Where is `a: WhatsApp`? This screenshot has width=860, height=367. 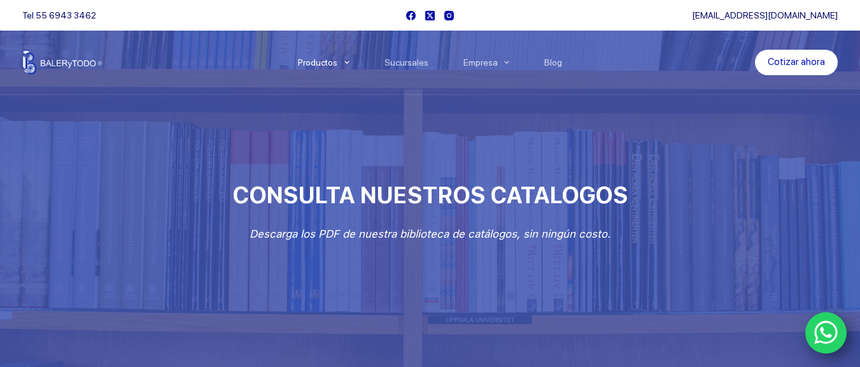
a: WhatsApp is located at coordinates (826, 333).